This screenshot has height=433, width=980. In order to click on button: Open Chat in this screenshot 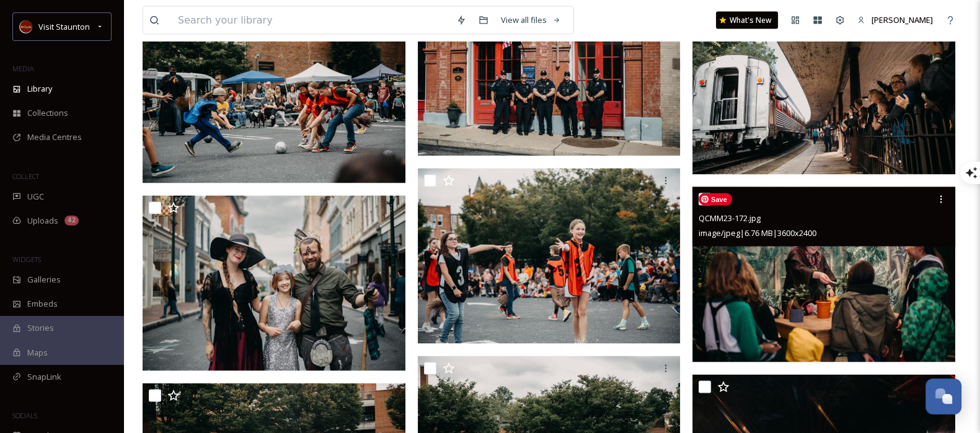, I will do `click(943, 397)`.